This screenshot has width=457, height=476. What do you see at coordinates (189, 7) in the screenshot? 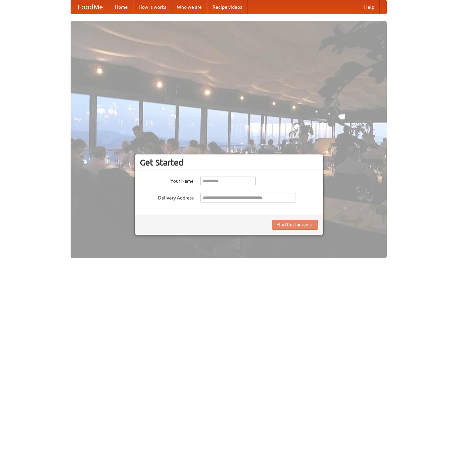
I see `a: Who we are` at bounding box center [189, 7].